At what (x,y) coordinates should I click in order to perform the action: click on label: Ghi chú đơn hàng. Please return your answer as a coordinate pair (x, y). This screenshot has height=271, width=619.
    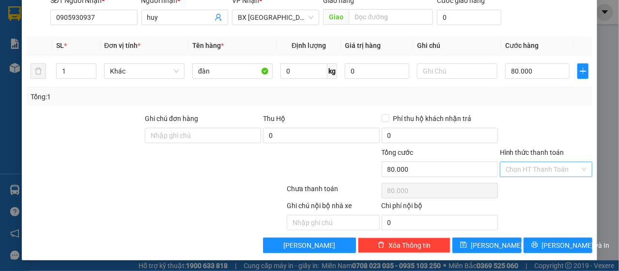
    Looking at the image, I should click on (172, 119).